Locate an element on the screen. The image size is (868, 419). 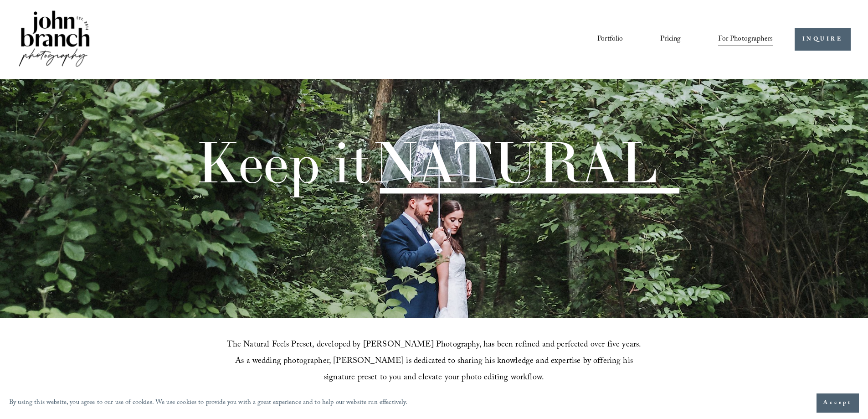
a: Portfolio is located at coordinates (610, 39).